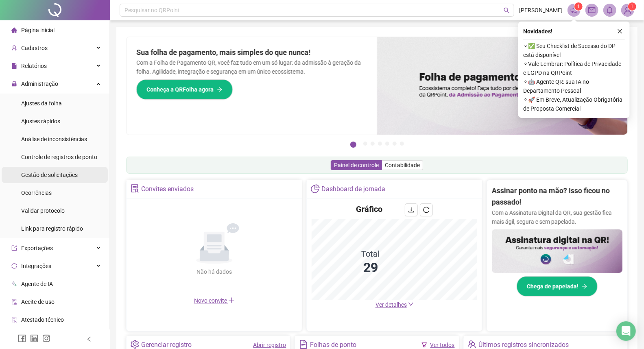 The height and width of the screenshot is (349, 644). What do you see at coordinates (41, 103) in the screenshot?
I see `span: Ajustes da folha` at bounding box center [41, 103].